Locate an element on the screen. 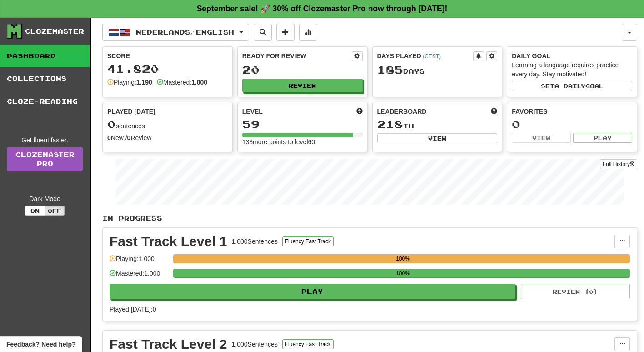 The height and width of the screenshot is (352, 644). button: Seta dailygoal is located at coordinates (572, 86).